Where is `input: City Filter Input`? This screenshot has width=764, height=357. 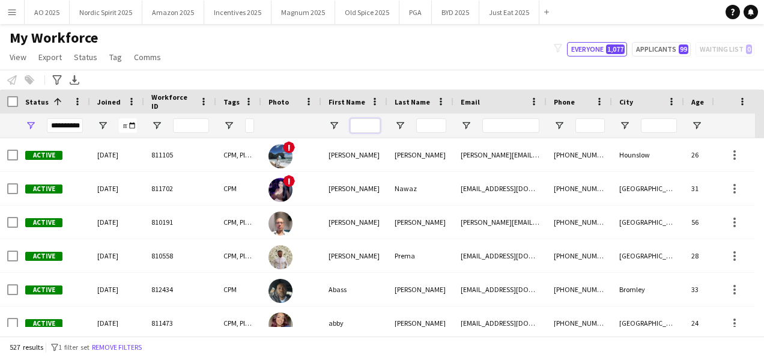 input: City Filter Input is located at coordinates (659, 126).